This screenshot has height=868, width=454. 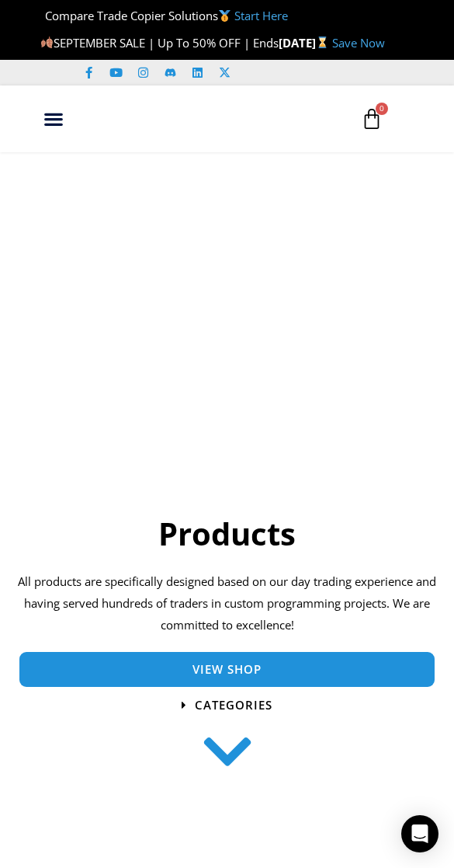 What do you see at coordinates (227, 534) in the screenshot?
I see `h1: Products` at bounding box center [227, 534].